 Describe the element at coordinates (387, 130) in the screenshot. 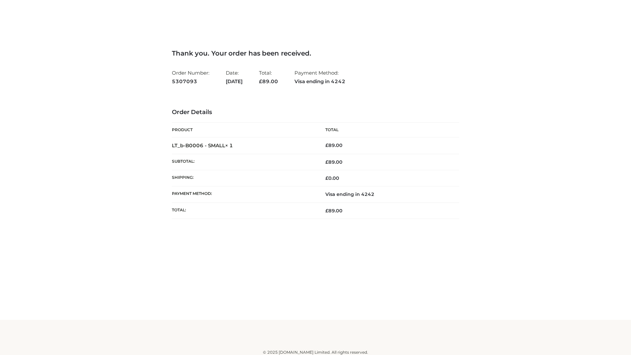

I see `th: Total` at that location.